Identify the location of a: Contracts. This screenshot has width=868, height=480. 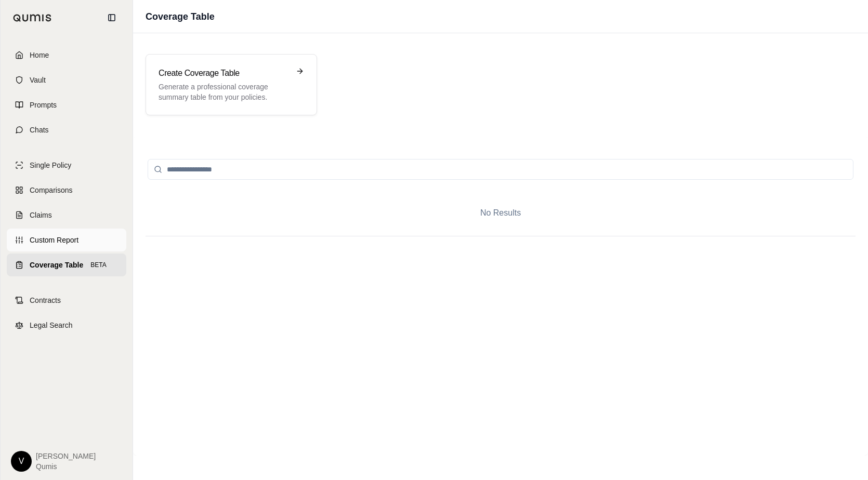
(67, 301).